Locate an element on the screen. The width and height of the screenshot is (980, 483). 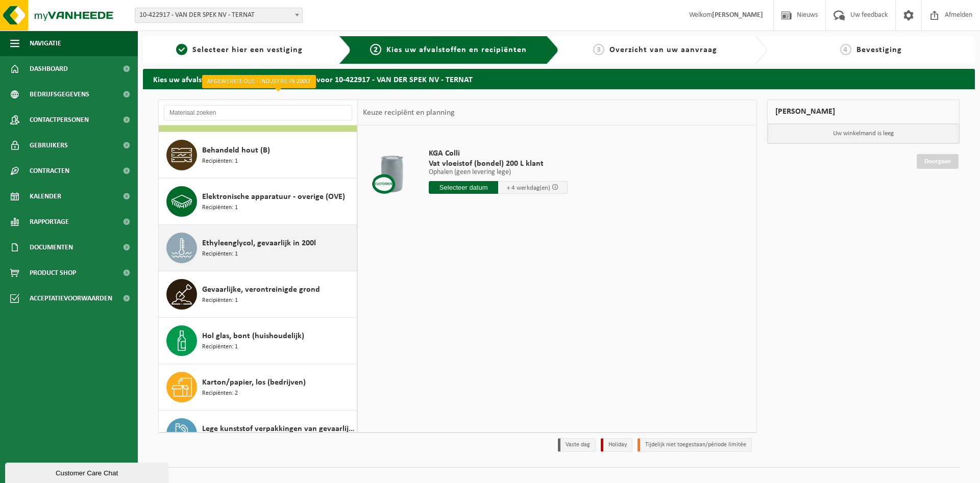
span: Kalender is located at coordinates (46, 196).